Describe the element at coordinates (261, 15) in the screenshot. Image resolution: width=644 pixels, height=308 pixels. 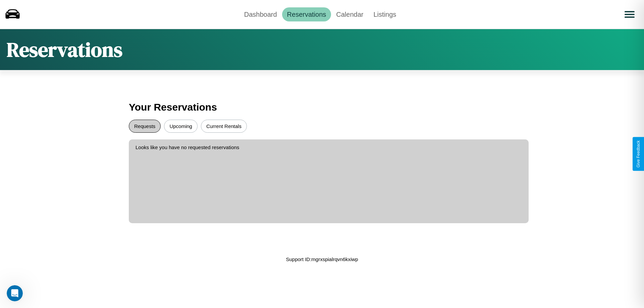
I see `a: Dashboard` at that location.